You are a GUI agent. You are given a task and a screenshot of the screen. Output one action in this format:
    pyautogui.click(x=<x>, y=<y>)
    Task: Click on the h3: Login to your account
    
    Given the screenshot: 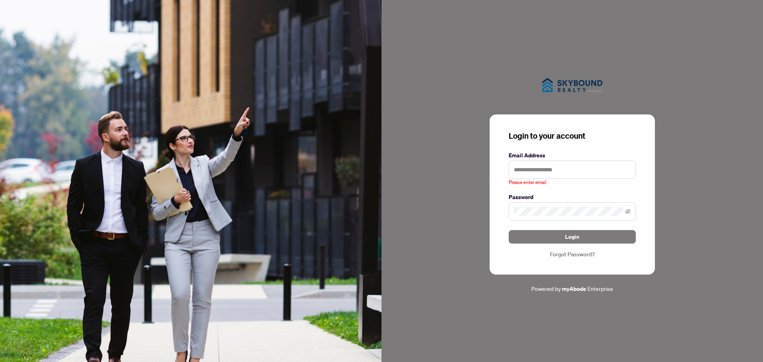 What is the action you would take?
    pyautogui.click(x=572, y=136)
    